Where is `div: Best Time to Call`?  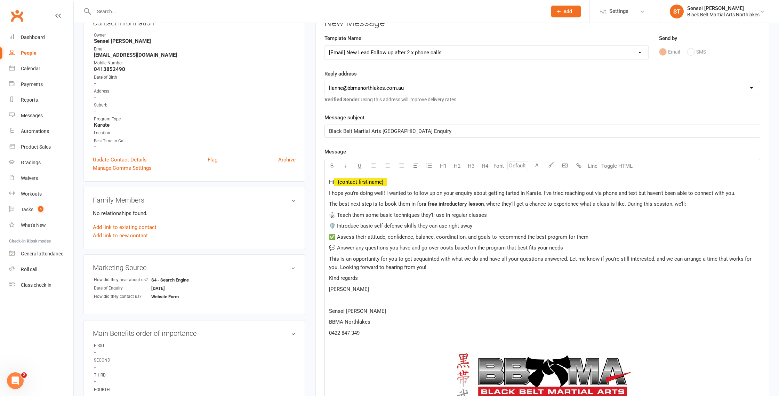 div: Best Time to Call is located at coordinates (195, 141).